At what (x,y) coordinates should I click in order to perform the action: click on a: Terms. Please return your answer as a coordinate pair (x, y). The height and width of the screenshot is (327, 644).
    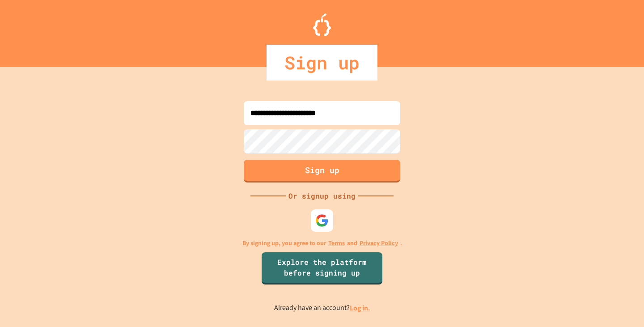
    Looking at the image, I should click on (336, 243).